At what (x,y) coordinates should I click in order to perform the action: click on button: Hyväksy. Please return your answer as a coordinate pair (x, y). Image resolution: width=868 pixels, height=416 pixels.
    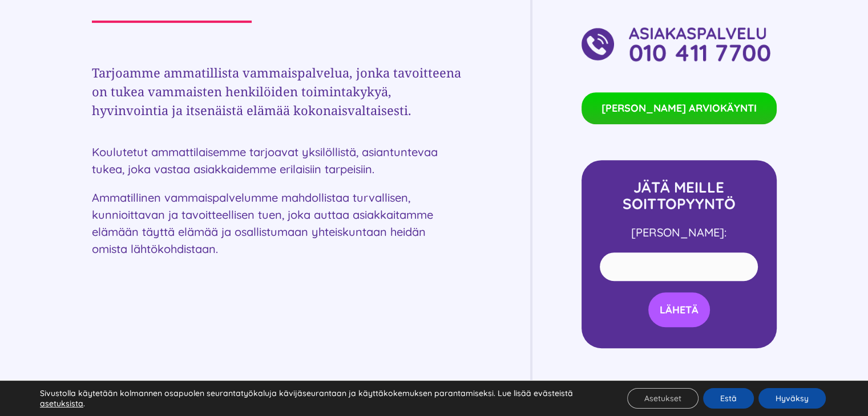
    Looking at the image, I should click on (792, 398).